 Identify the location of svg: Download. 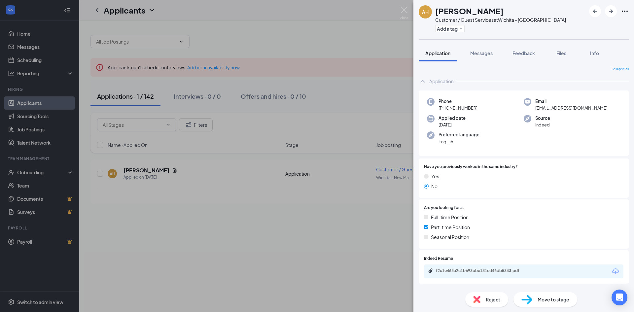
(615, 271).